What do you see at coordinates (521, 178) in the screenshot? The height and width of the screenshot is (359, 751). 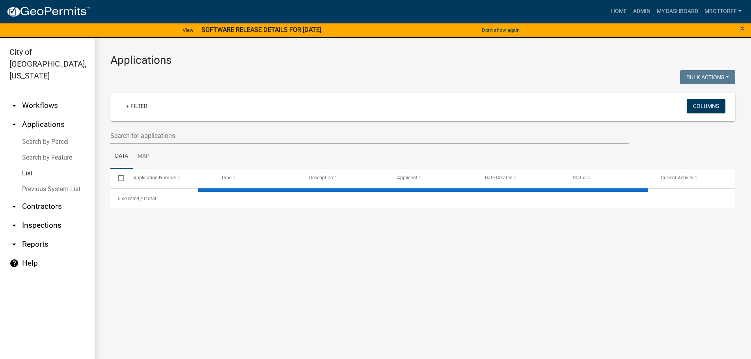 I see `datatable-header-cell: Date Created` at bounding box center [521, 178].